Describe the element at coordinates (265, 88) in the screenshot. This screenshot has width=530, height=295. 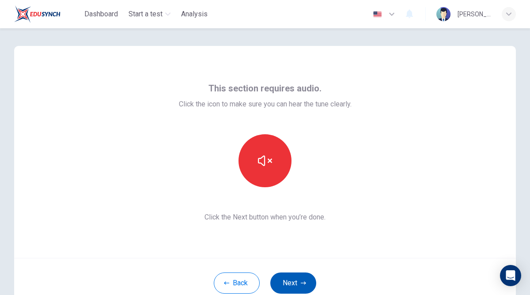
I see `span: This section requires audio.` at that location.